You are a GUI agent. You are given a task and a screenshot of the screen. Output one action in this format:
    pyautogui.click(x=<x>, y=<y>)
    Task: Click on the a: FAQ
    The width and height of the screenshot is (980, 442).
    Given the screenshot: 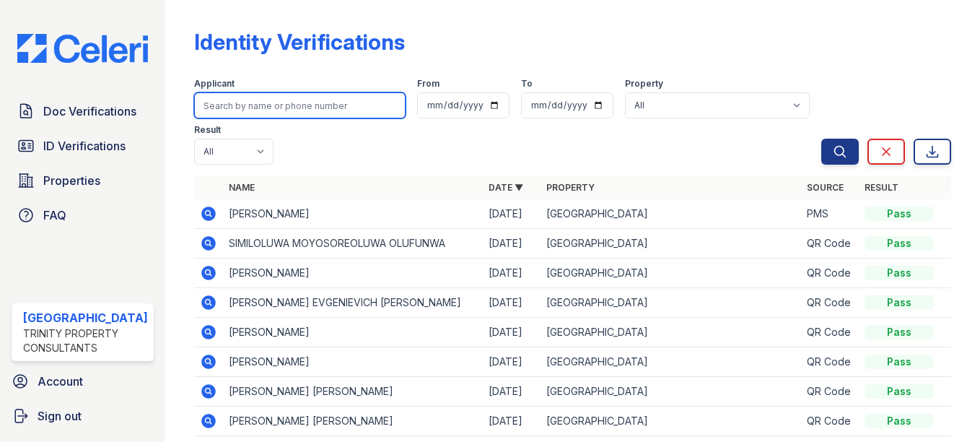 What is the action you would take?
    pyautogui.click(x=83, y=215)
    